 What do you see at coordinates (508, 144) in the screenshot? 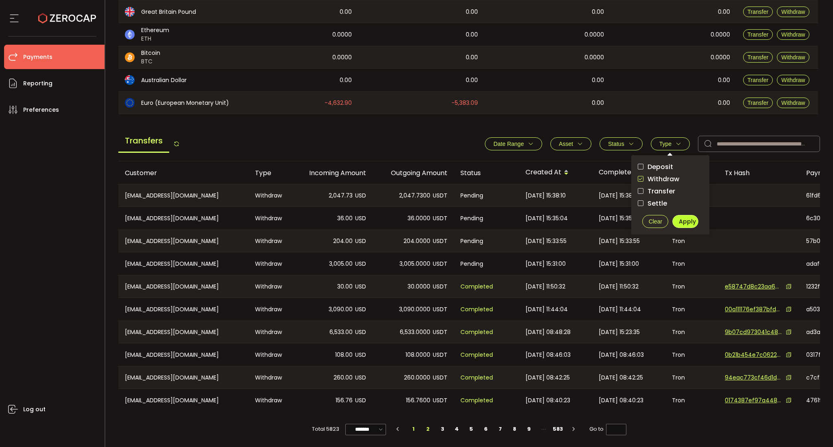
I see `span: Date Range` at bounding box center [508, 144].